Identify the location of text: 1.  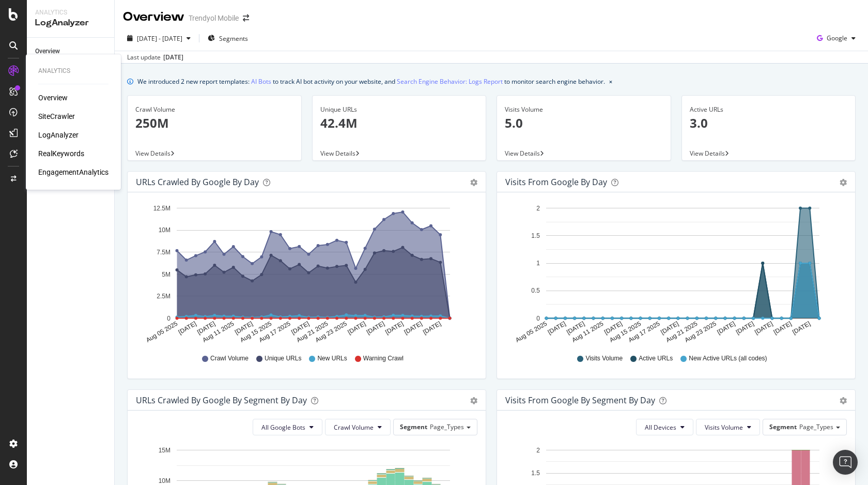
(538, 263).